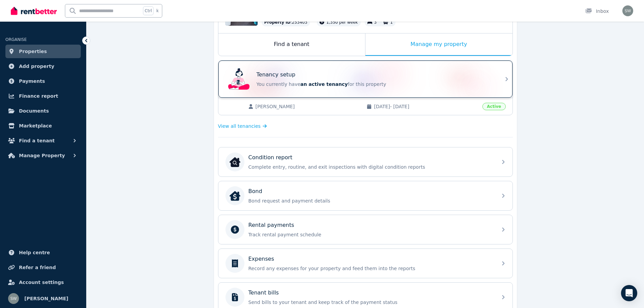 The image size is (644, 308). I want to click on span: Manage Property, so click(42, 156).